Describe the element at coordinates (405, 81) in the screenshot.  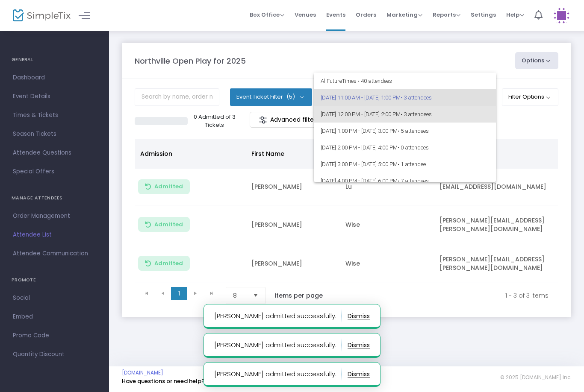
I see `span: All Future Times • 40 attendees` at that location.